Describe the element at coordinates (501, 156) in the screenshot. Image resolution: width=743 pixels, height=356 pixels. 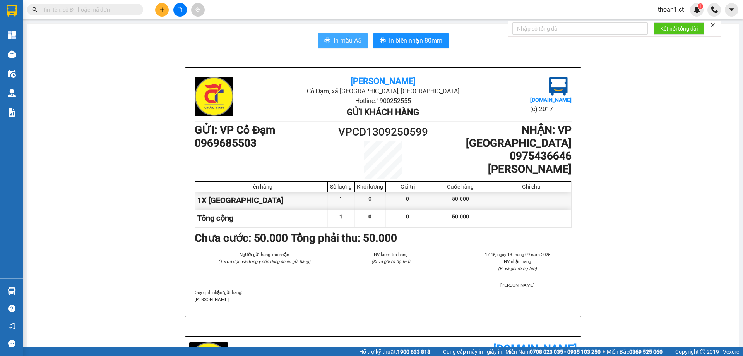
I see `h1: 0975436646` at that location.